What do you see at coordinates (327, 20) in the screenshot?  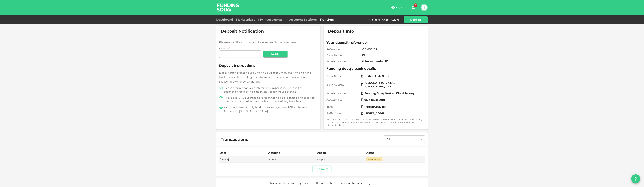 I see `a: Transfers` at bounding box center [327, 20].